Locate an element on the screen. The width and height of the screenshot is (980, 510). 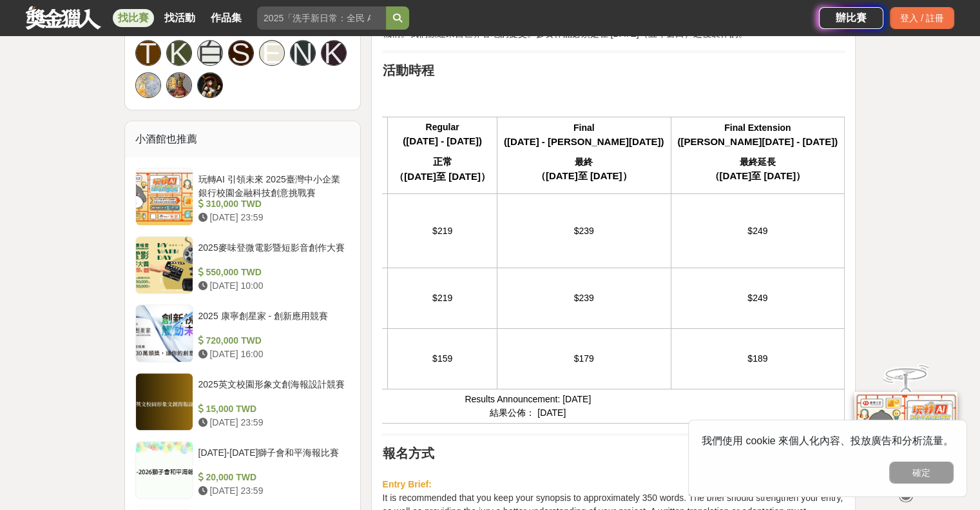
div: E is located at coordinates (272, 53).